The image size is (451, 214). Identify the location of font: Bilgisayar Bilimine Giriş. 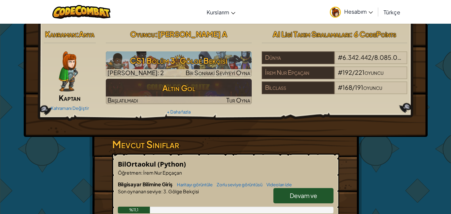
(145, 184).